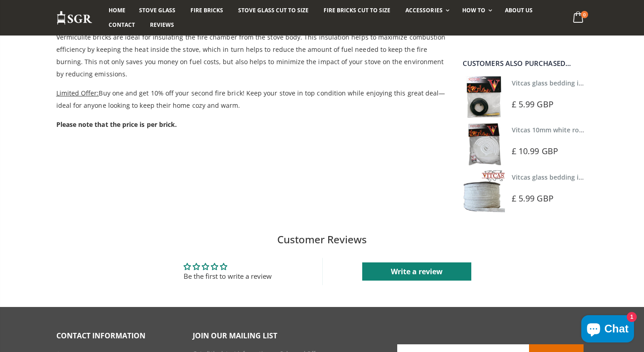 This screenshot has width=644, height=352. Describe the element at coordinates (122, 25) in the screenshot. I see `a: Contact` at that location.